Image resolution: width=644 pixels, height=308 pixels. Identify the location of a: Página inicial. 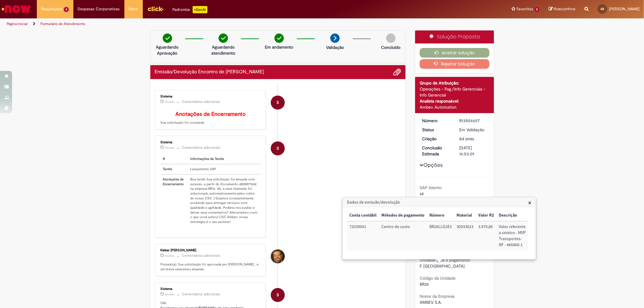
(17, 24).